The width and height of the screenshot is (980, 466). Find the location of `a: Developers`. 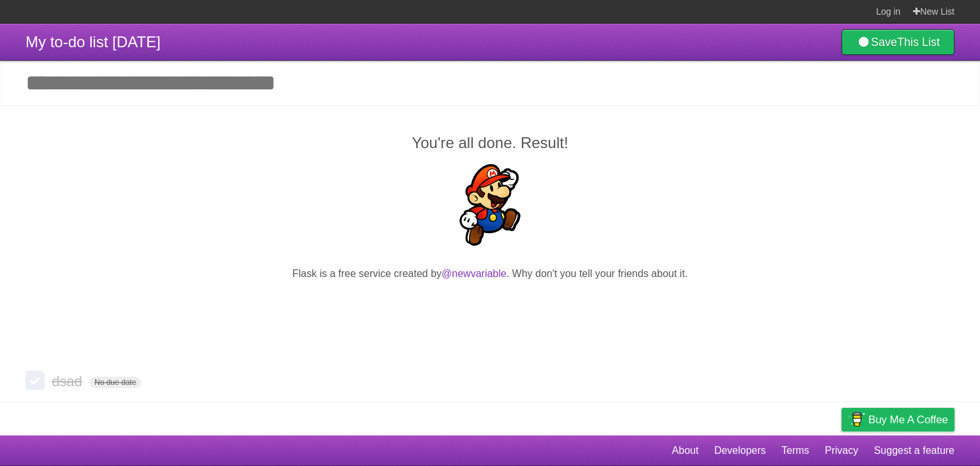

a: Developers is located at coordinates (740, 451).